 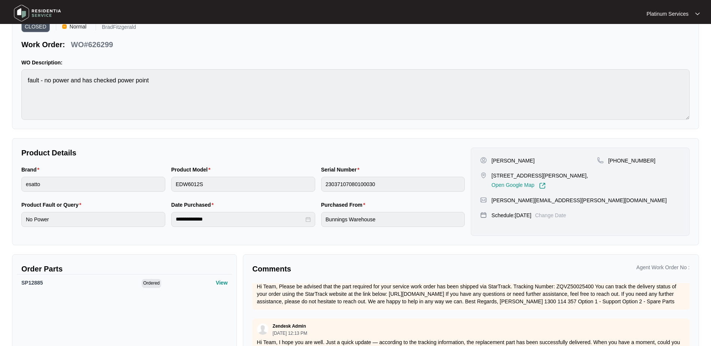 I want to click on span: CLOSED, so click(x=36, y=27).